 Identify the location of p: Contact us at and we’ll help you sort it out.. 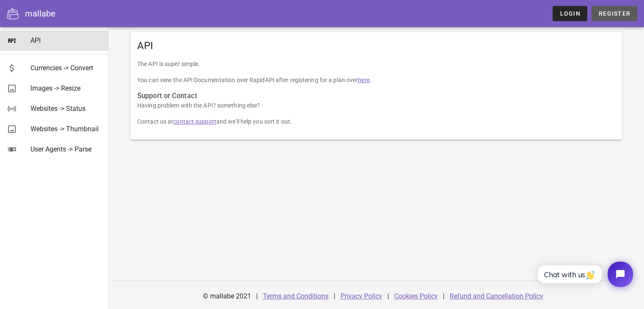
(376, 121).